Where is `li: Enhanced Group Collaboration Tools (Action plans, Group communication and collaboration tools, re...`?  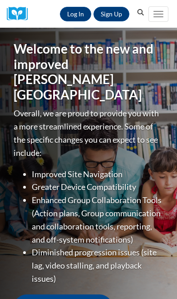 li: Enhanced Group Collaboration Tools (Action plans, Group communication and collaboration tools, re... is located at coordinates (98, 220).